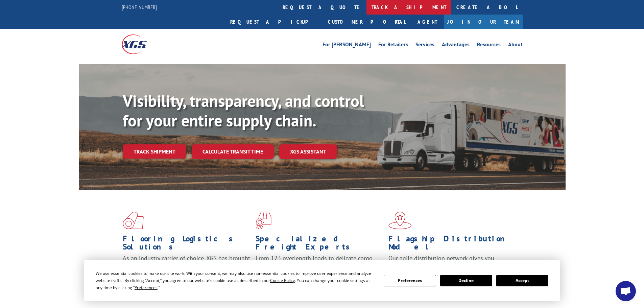  I want to click on h1: Flooring Logistics Solutions, so click(187, 245).